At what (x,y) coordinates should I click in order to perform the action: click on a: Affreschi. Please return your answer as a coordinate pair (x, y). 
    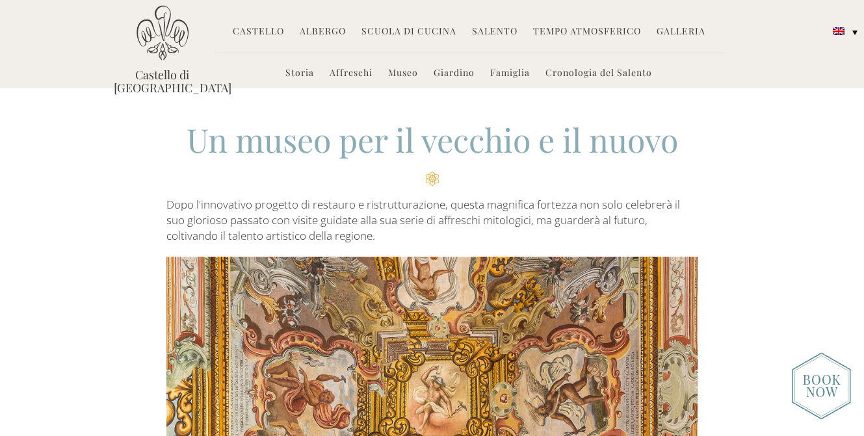
    Looking at the image, I should click on (351, 73).